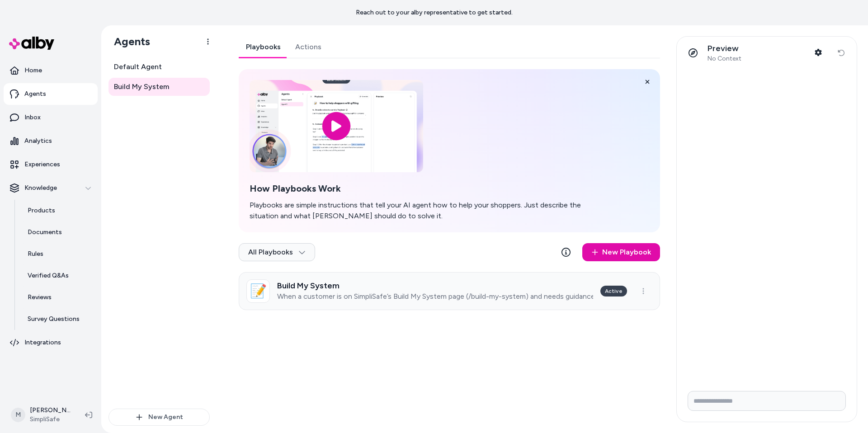 This screenshot has height=433, width=868. I want to click on h1: Agents, so click(128, 42).